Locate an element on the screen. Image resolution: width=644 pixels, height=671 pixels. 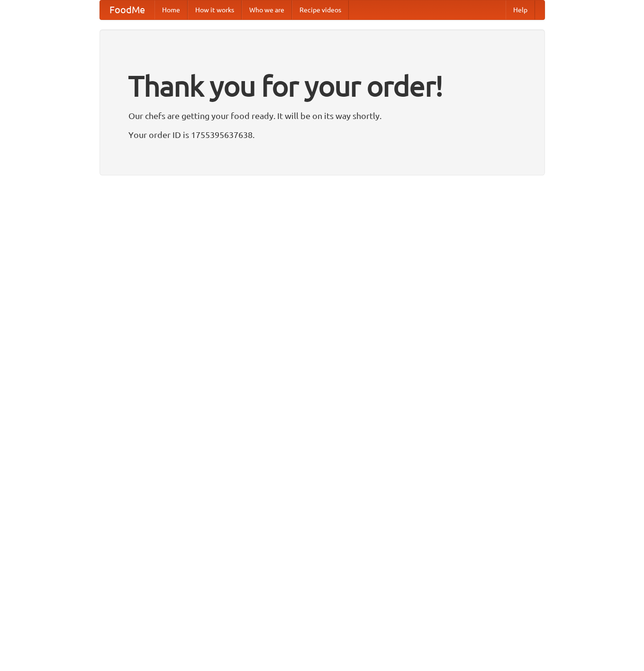
a: Home is located at coordinates (171, 10).